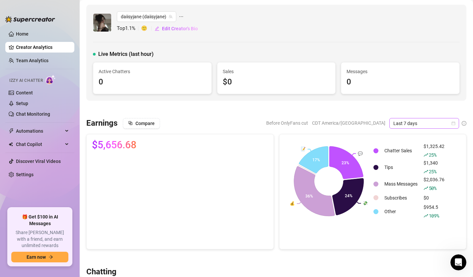 The width and height of the screenshot is (473, 277). What do you see at coordinates (434, 167) in the screenshot?
I see `div: $1,340` at bounding box center [434, 167].